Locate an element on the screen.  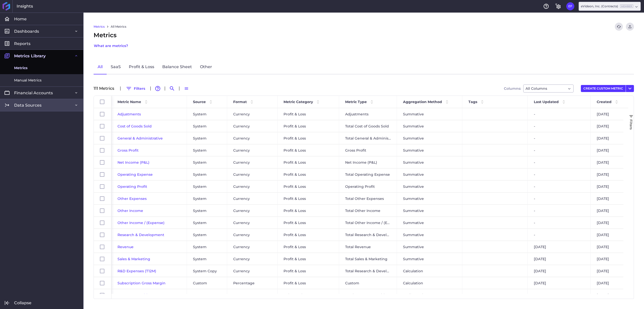
a: Other Income / (Expense) is located at coordinates (141, 223).